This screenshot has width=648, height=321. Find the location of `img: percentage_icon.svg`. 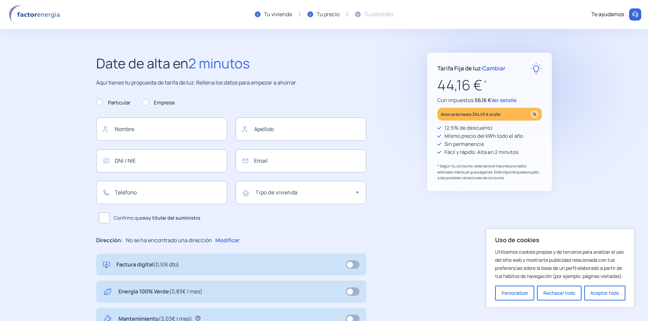

img: percentage_icon.svg is located at coordinates (534, 114).